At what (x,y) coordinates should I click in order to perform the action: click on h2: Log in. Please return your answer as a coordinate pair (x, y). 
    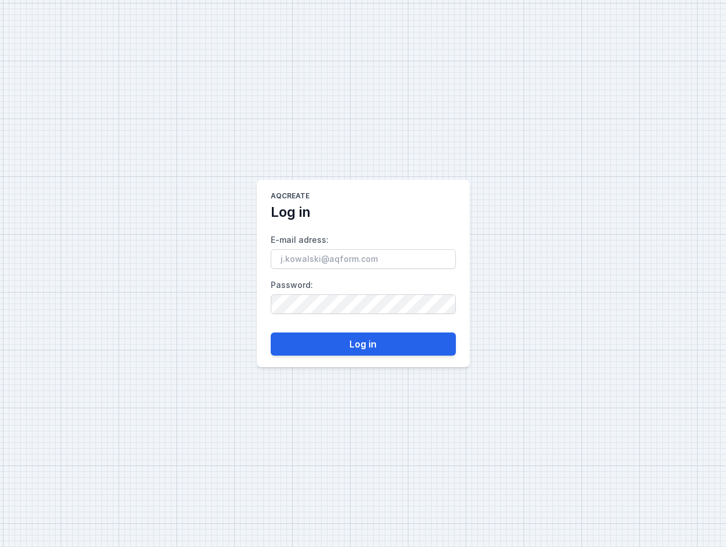
    Looking at the image, I should click on (290, 212).